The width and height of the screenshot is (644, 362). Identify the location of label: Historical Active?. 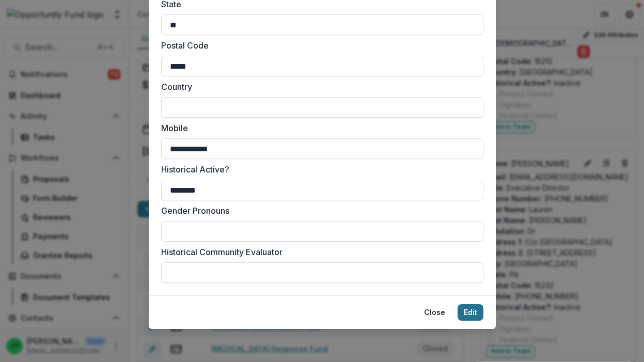
(319, 169).